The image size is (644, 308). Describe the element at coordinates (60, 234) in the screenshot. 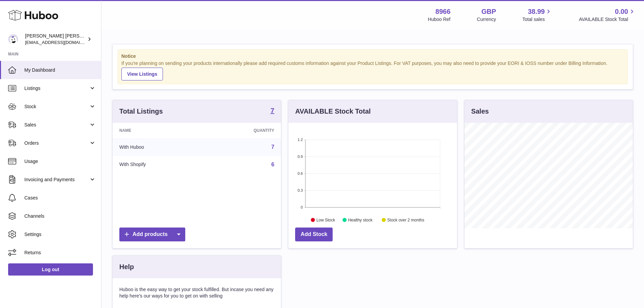

I see `span: Settings` at that location.